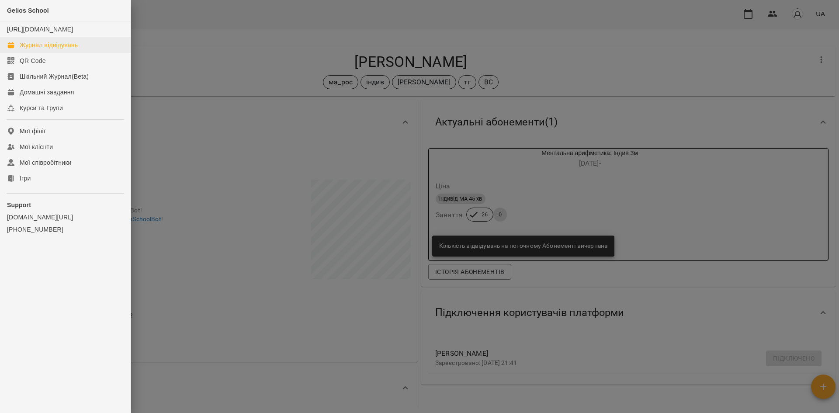  What do you see at coordinates (28, 10) in the screenshot?
I see `span: Gelios School` at bounding box center [28, 10].